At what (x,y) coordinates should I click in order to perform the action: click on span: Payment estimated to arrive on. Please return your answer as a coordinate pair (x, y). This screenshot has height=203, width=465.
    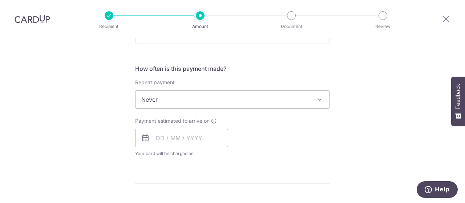
    Looking at the image, I should click on (172, 121).